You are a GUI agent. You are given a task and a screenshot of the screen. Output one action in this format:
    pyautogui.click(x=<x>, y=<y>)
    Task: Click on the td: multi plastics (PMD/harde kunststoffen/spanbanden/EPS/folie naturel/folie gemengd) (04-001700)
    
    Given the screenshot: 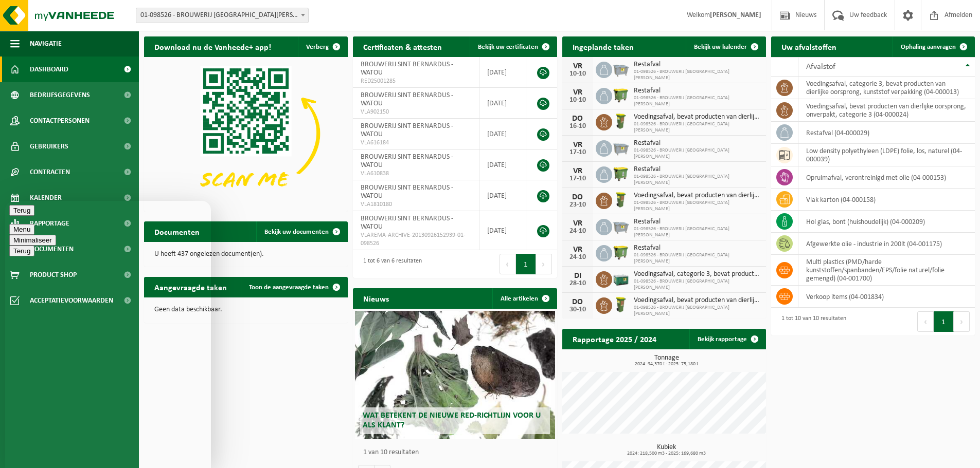 What is the action you would take?
    pyautogui.click(x=886, y=270)
    